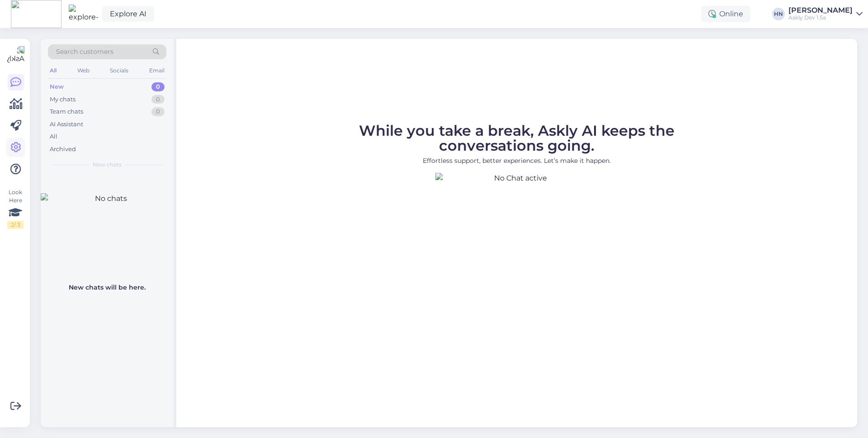 The image size is (868, 438). I want to click on img: Askly Logo, so click(16, 55).